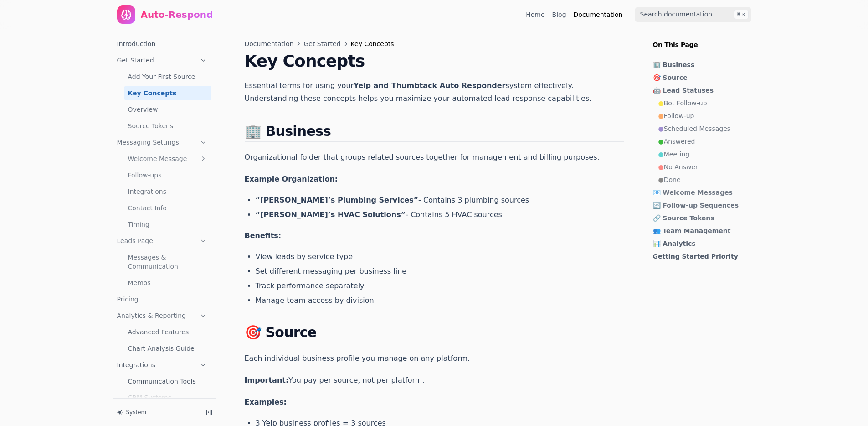  I want to click on input: Search documentation…, so click(694, 15).